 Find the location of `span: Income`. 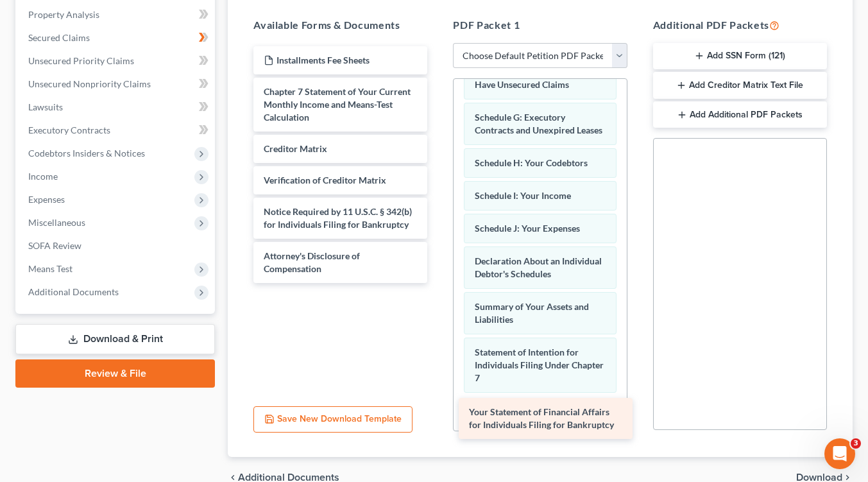

span: Income is located at coordinates (43, 176).